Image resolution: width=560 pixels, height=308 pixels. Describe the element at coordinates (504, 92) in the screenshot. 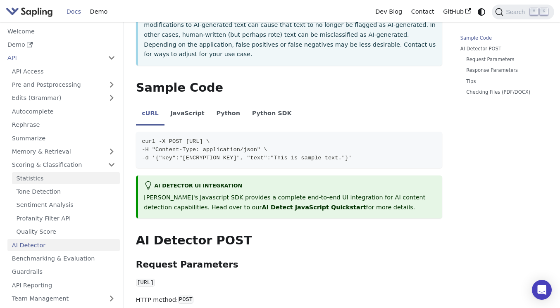

I see `a: Checking Files (PDF/DOCX)` at that location.